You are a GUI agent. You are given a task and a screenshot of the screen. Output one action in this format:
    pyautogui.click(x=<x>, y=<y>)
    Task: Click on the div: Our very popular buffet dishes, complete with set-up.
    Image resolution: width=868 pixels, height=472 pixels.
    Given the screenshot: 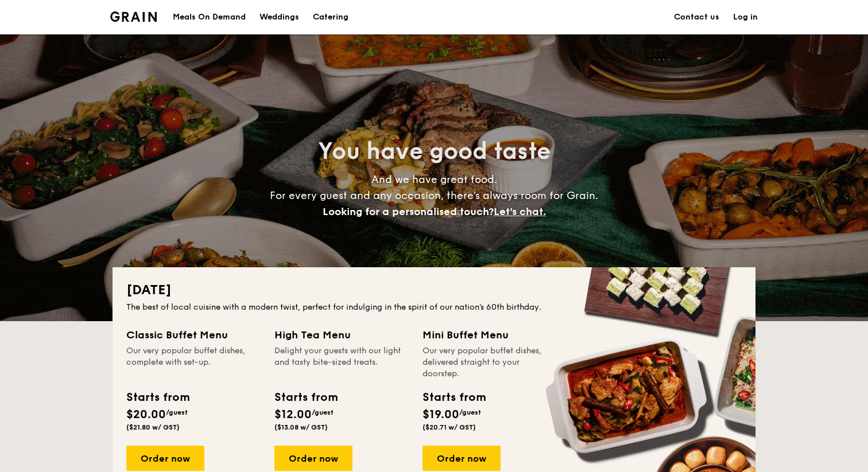 What is the action you would take?
    pyautogui.click(x=193, y=362)
    